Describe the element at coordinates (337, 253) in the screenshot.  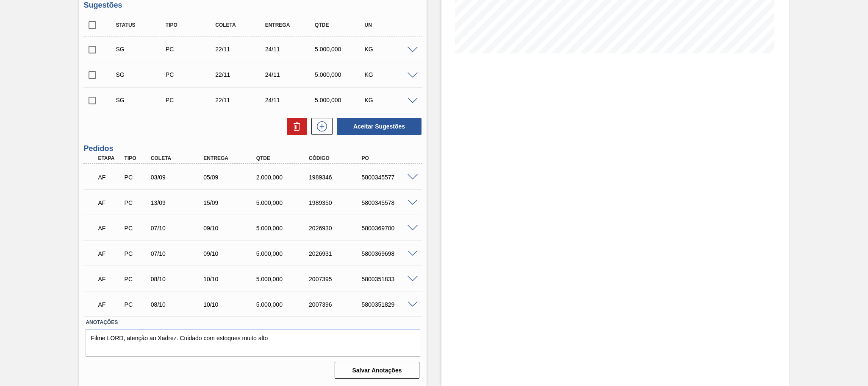
I see `div: 2026931` at that location.